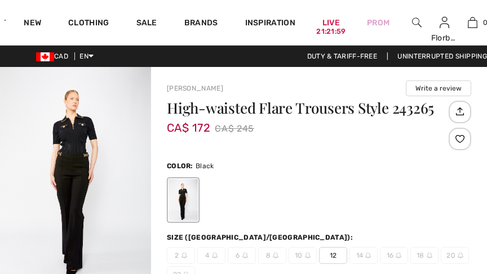 The height and width of the screenshot is (274, 487). What do you see at coordinates (306, 108) in the screenshot?
I see `h1: High-waisted Flare Trousers Style 243265` at bounding box center [306, 108].